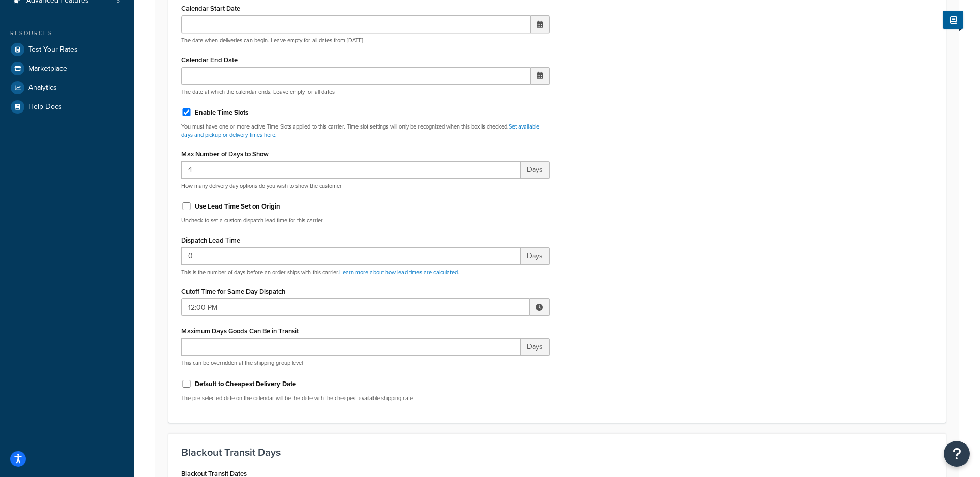  What do you see at coordinates (42, 88) in the screenshot?
I see `span: Analytics` at bounding box center [42, 88].